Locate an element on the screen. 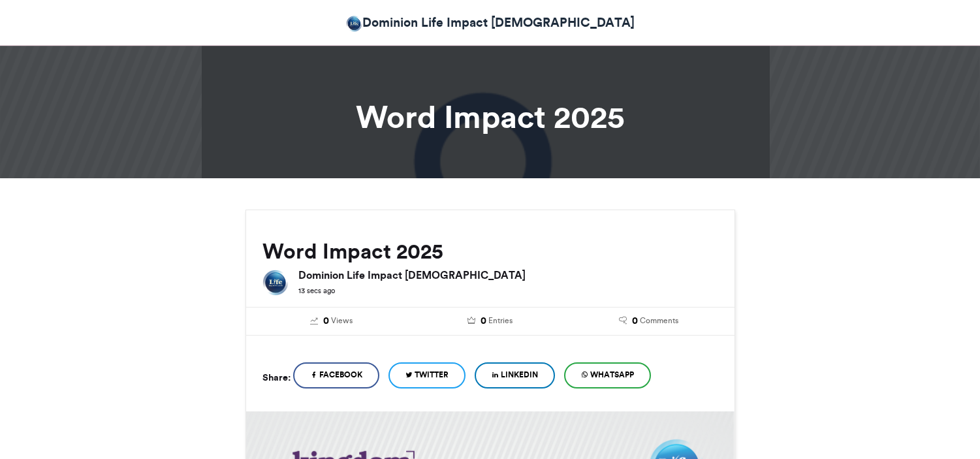 This screenshot has width=980, height=459. span: Entries is located at coordinates (500, 320).